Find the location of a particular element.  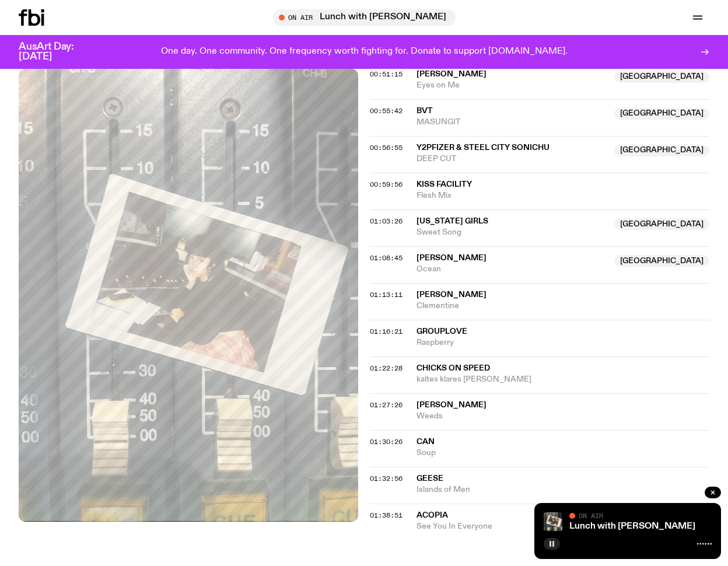

span: 01:13:11 is located at coordinates (386, 295).